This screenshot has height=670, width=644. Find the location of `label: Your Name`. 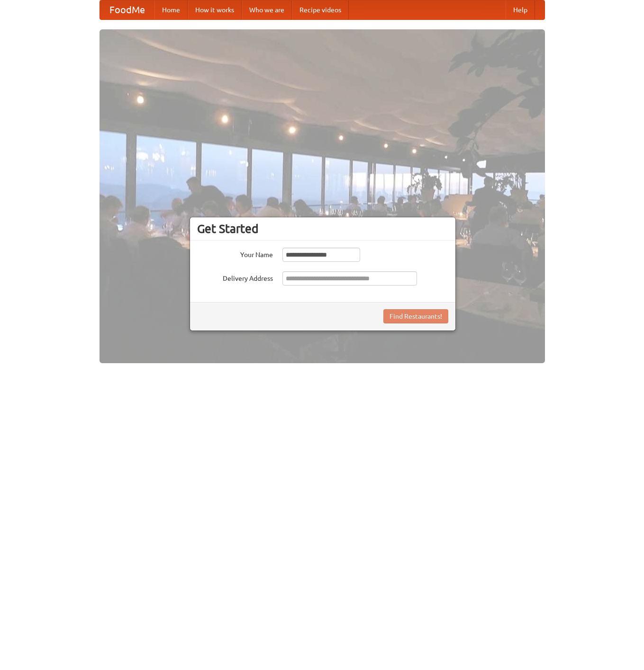

label: Your Name is located at coordinates (235, 253).